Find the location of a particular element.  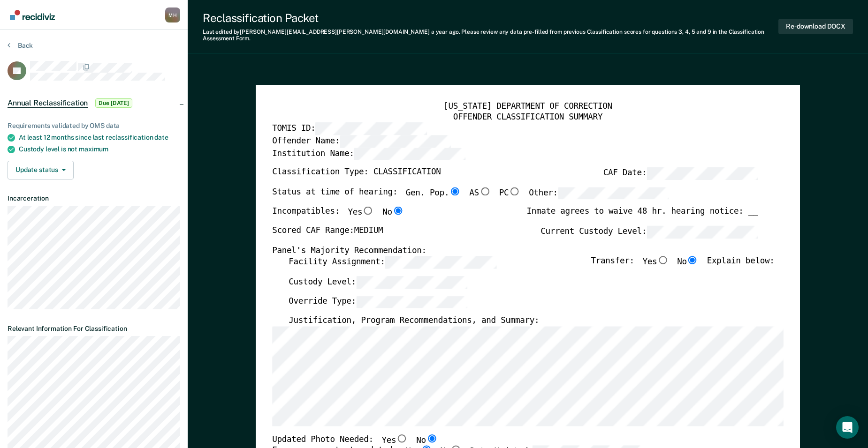

input: Offender Name: is located at coordinates (395, 141).